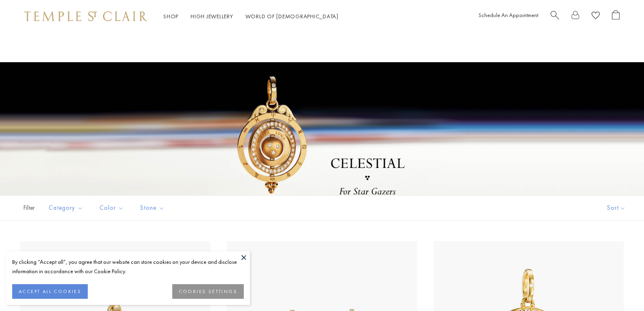 The height and width of the screenshot is (311, 644). What do you see at coordinates (595, 16) in the screenshot?
I see `a: View Wishlist` at bounding box center [595, 16].